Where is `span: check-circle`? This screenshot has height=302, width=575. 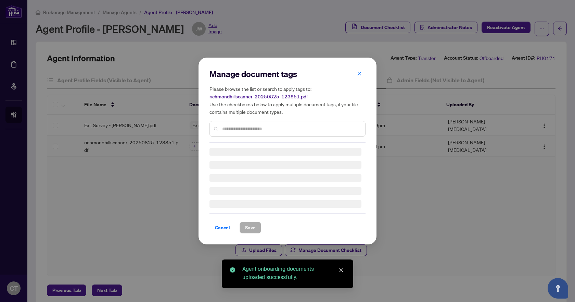 span: check-circle is located at coordinates (232, 269).